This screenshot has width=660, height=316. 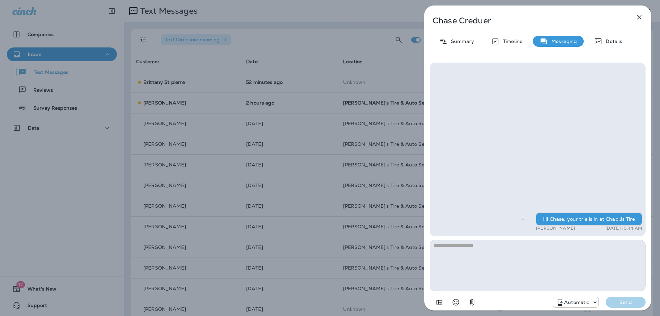 I want to click on div: Hi Chase, your trie is in at Chabills Tire, so click(x=588, y=219).